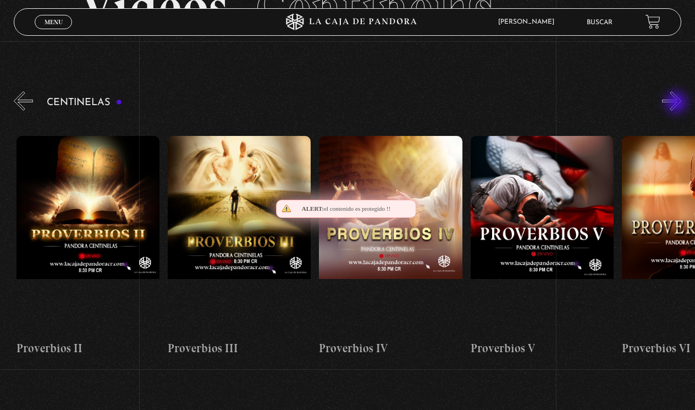 This screenshot has width=695, height=410. What do you see at coordinates (88, 348) in the screenshot?
I see `h4: Proverbios II` at bounding box center [88, 348].